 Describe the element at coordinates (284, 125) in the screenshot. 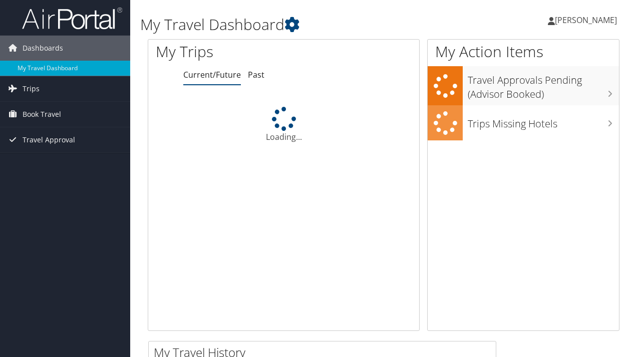

I see `div: Loading...` at that location.